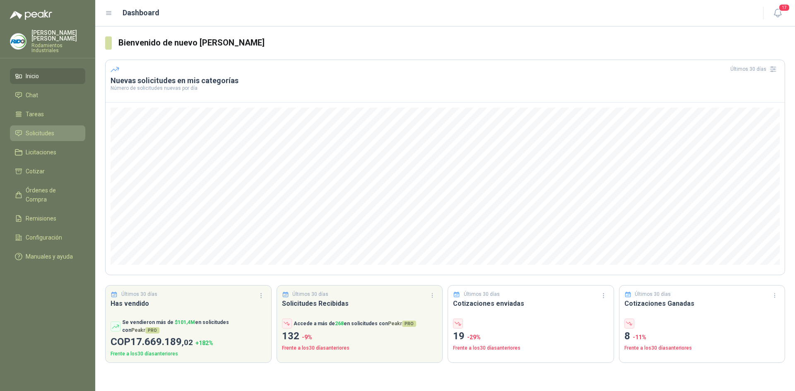  I want to click on p: COP, so click(188, 342).